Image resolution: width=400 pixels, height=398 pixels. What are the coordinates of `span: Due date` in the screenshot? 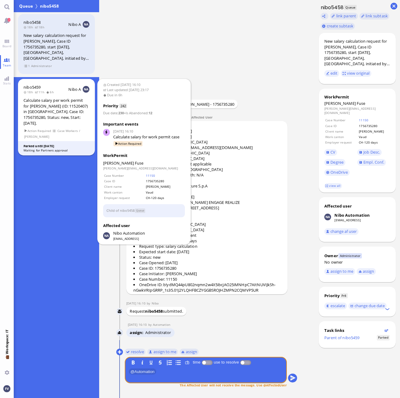 It's located at (110, 113).